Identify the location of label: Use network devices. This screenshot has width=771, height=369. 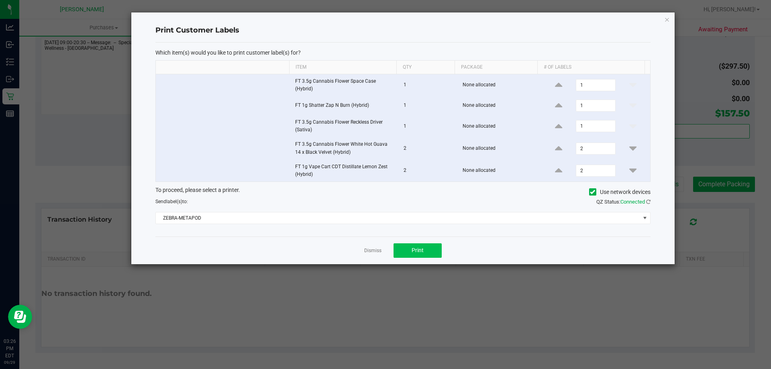
(620, 192).